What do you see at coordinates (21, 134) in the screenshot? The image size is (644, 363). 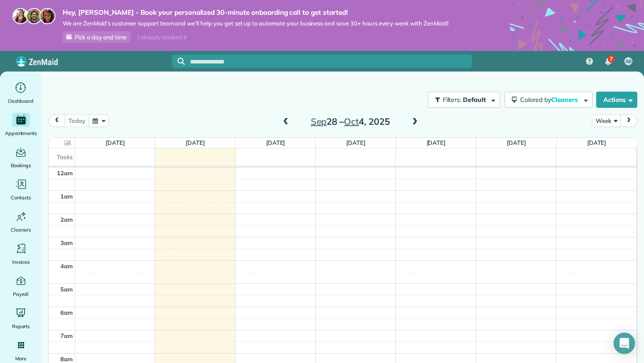 I see `span: Appointments` at bounding box center [21, 134].